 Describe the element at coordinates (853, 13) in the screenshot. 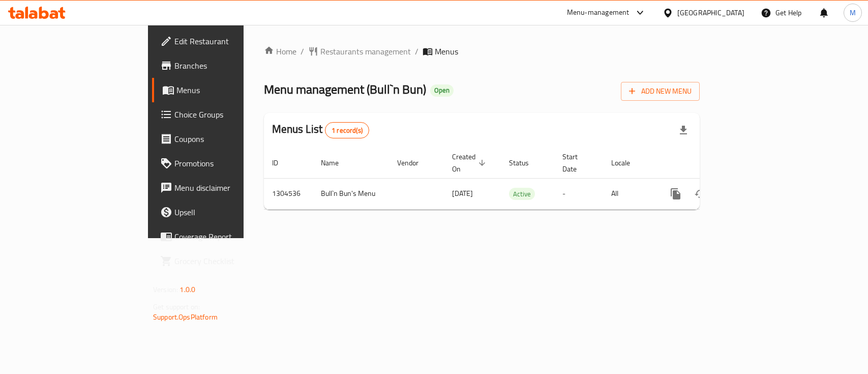

I see `span: M` at that location.